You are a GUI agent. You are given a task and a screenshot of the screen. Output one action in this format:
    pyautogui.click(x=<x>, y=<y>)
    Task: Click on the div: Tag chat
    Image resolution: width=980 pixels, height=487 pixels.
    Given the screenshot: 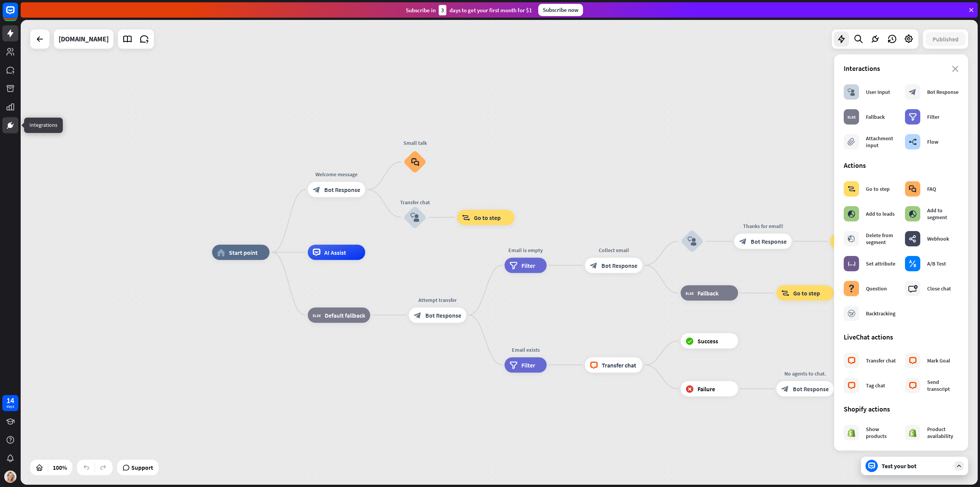 What is the action you would take?
    pyautogui.click(x=876, y=386)
    